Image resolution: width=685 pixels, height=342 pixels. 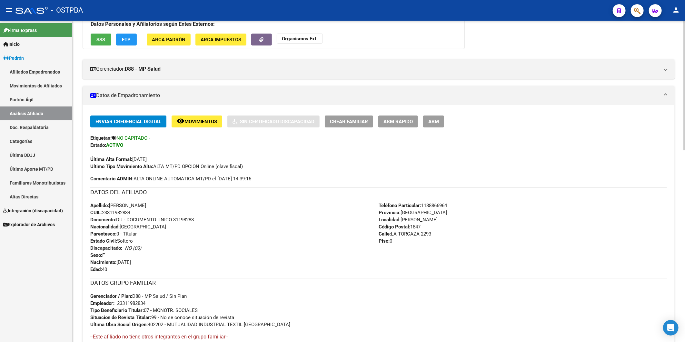 I want to click on span: FTP, so click(x=126, y=40).